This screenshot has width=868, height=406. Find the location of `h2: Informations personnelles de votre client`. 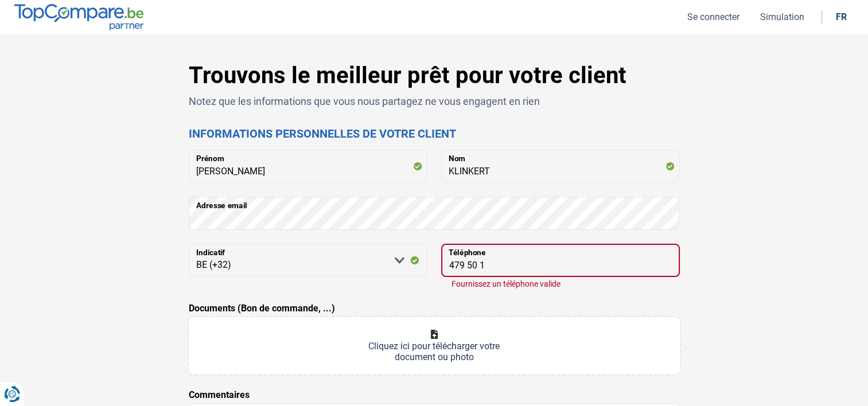

h2: Informations personnelles de votre client is located at coordinates (434, 133).